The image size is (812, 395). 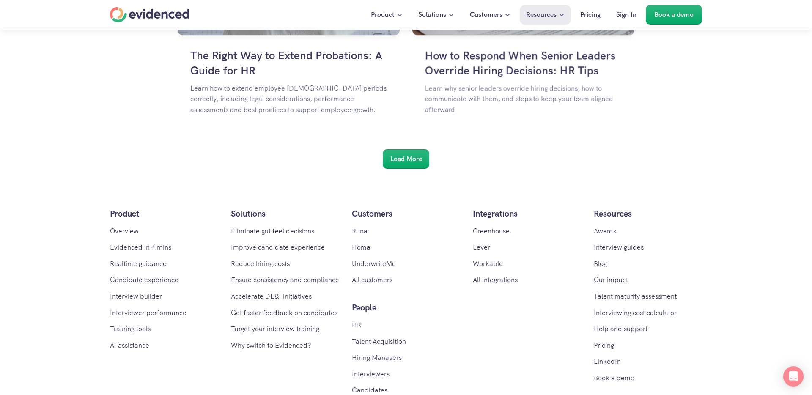 What do you see at coordinates (129, 345) in the screenshot?
I see `a: AI assistance` at bounding box center [129, 345].